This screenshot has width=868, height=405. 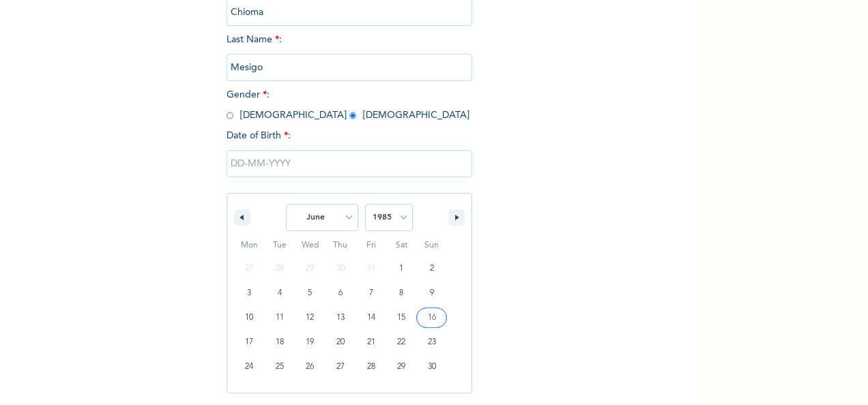 I want to click on span: 6, so click(x=341, y=293).